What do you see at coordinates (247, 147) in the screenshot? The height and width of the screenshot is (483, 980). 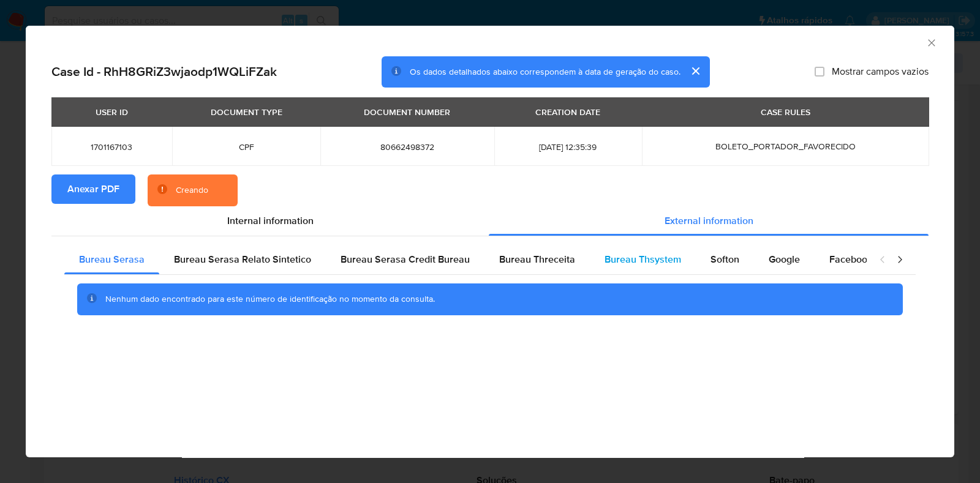 I see `span: CPF` at bounding box center [247, 147].